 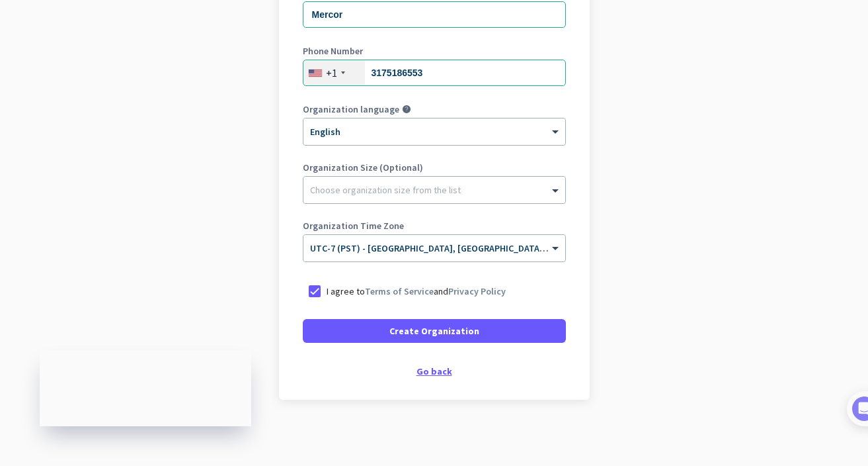 What do you see at coordinates (434, 168) in the screenshot?
I see `label: Organization Size (Optional)` at bounding box center [434, 168].